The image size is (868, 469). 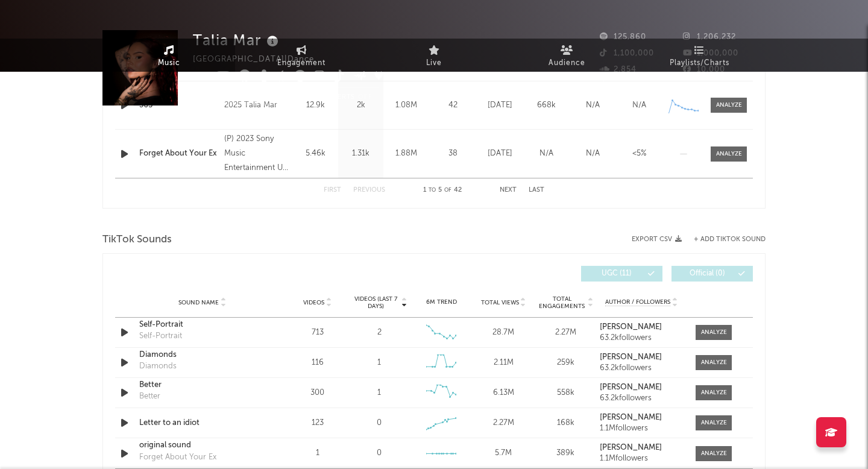 I want to click on button: Last, so click(x=536, y=190).